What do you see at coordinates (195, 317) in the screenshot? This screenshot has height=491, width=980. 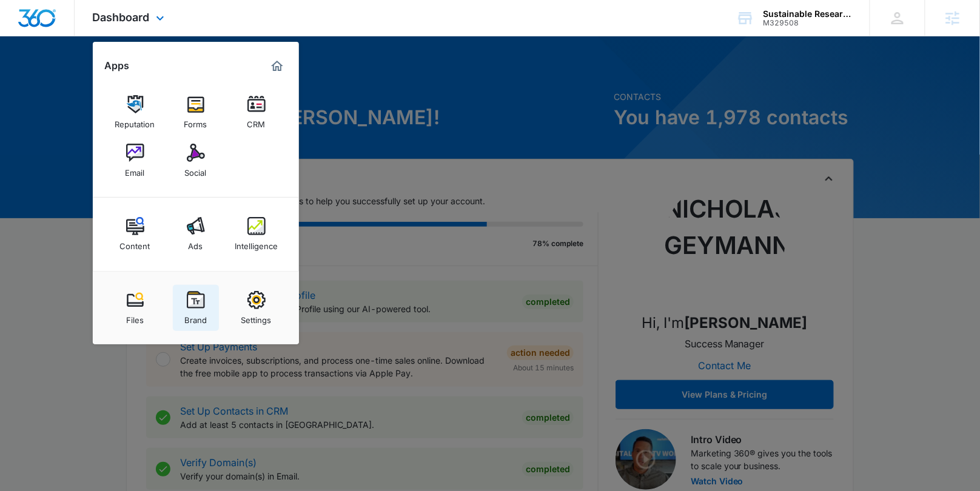 I see `div: Brand` at bounding box center [195, 317].